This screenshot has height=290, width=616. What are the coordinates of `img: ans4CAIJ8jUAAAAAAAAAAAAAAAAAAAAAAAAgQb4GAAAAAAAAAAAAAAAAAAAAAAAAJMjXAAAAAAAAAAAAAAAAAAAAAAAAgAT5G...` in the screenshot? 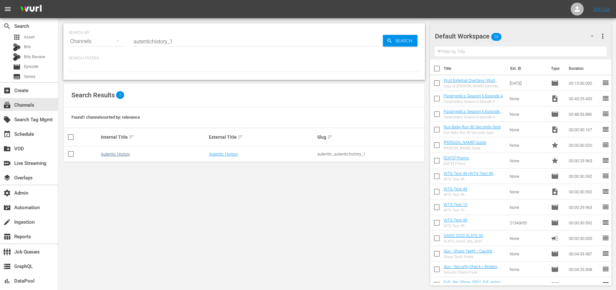 It's located at (31, 9).